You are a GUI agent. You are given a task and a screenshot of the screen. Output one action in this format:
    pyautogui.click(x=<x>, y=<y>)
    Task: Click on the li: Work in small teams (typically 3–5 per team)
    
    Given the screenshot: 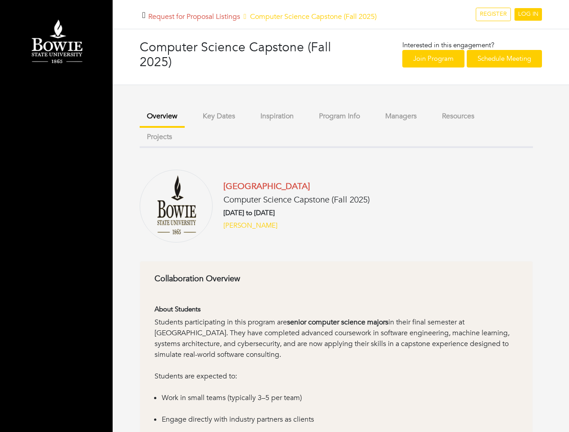 What is the action you would take?
    pyautogui.click(x=340, y=404)
    